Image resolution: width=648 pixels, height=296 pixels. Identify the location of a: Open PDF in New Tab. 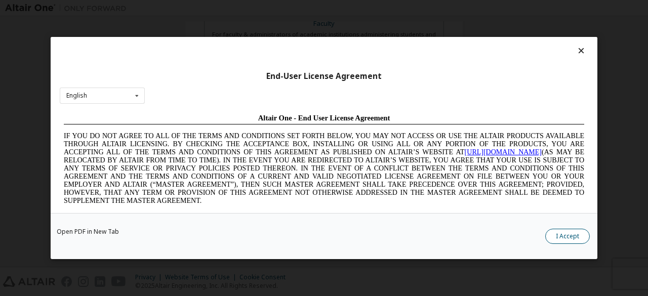
(88, 232).